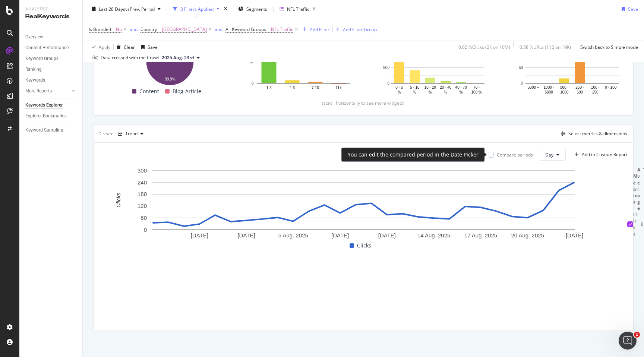 This screenshot has height=357, width=644. I want to click on div: 0.02 % Clicks ( 2K on 10M ), so click(484, 46).